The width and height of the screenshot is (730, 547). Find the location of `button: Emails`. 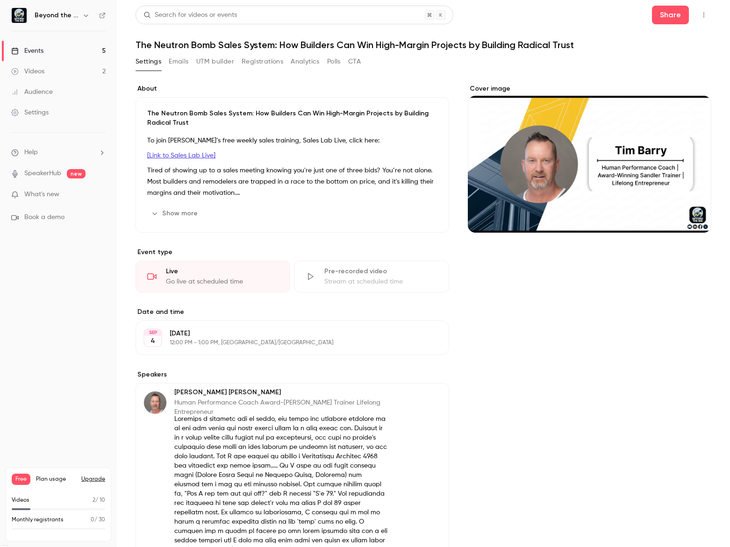

button: Emails is located at coordinates (178, 62).